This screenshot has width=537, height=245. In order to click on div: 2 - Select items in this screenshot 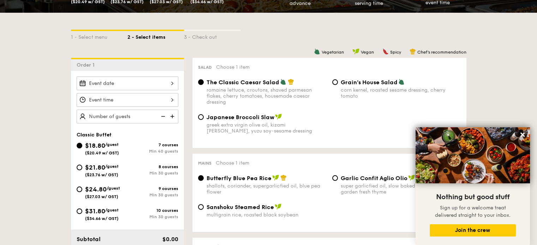, I will do `click(156, 36)`.